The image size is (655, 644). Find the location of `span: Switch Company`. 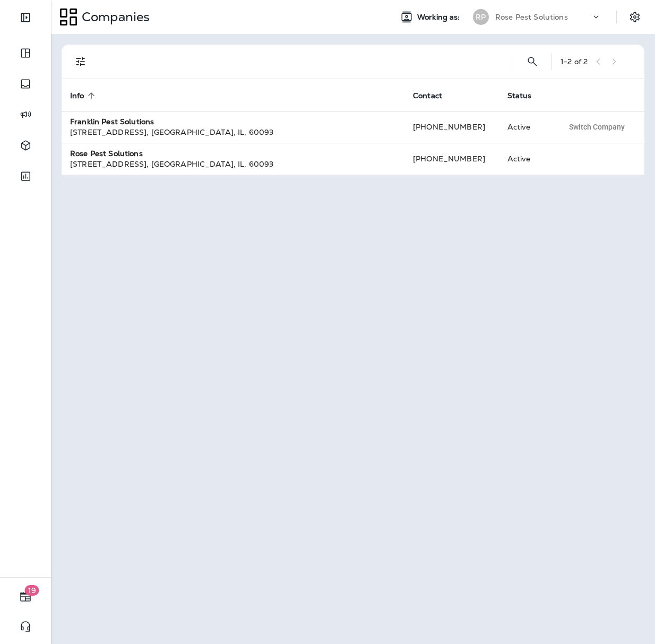

span: Switch Company is located at coordinates (596, 127).